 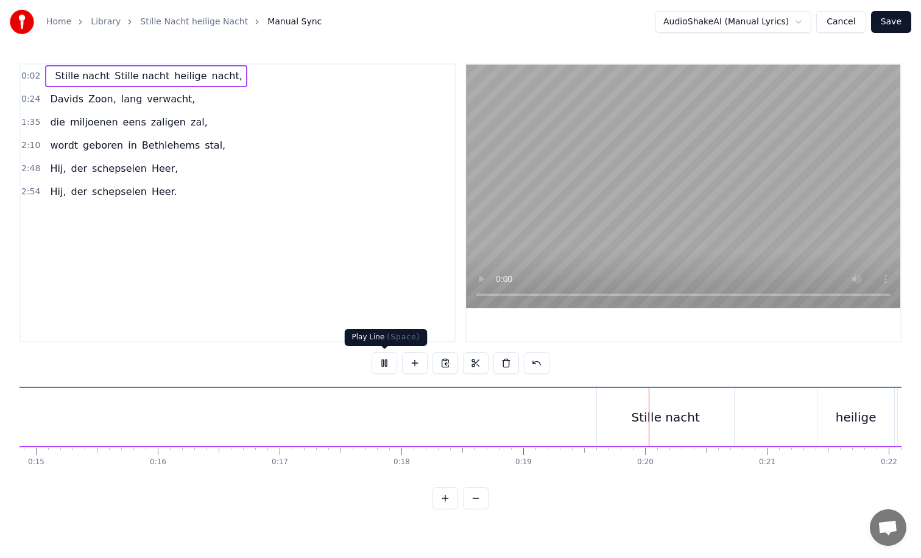 What do you see at coordinates (164, 168) in the screenshot?
I see `span: Heer,` at bounding box center [164, 168].